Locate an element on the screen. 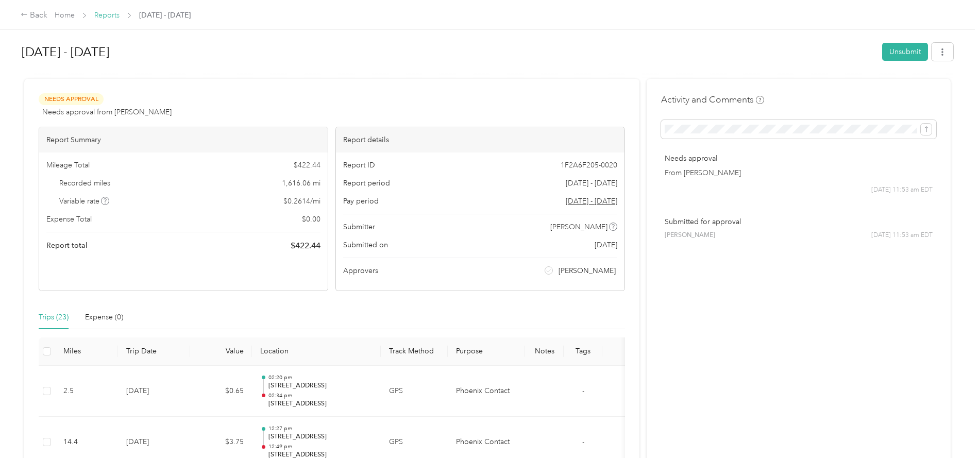 The image size is (980, 476). td: 2.5 is located at coordinates (87, 392).